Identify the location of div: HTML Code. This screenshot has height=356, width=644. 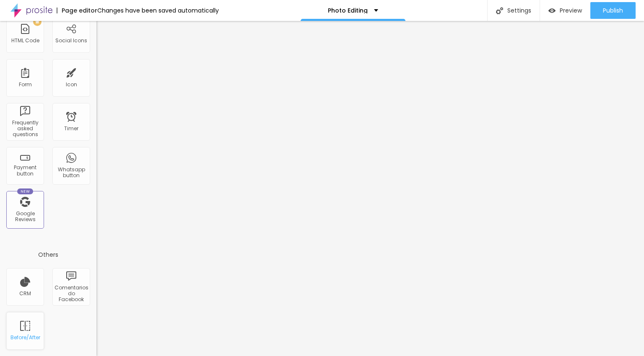
(25, 41).